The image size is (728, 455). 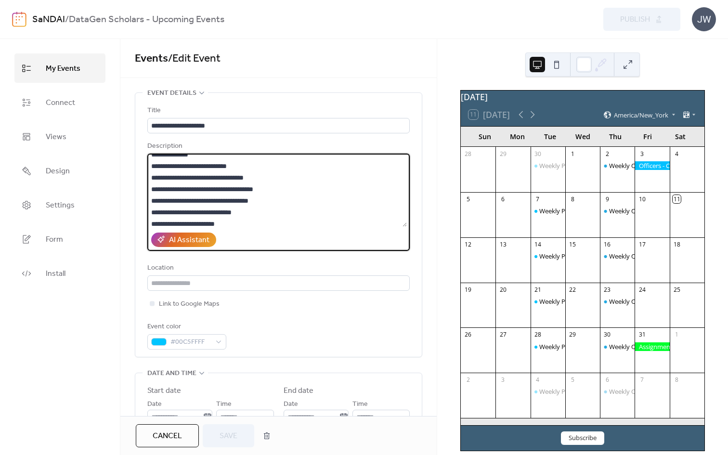 What do you see at coordinates (704, 19) in the screenshot?
I see `div: JW` at bounding box center [704, 19].